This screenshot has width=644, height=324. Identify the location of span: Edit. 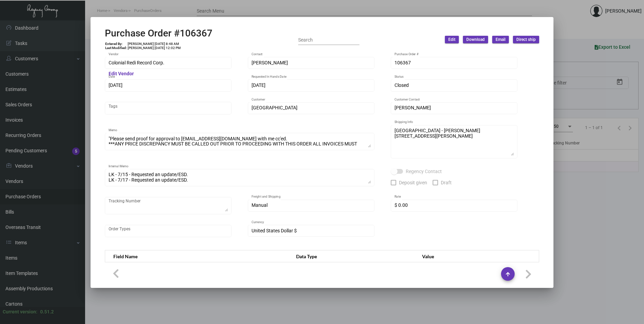
(452, 40).